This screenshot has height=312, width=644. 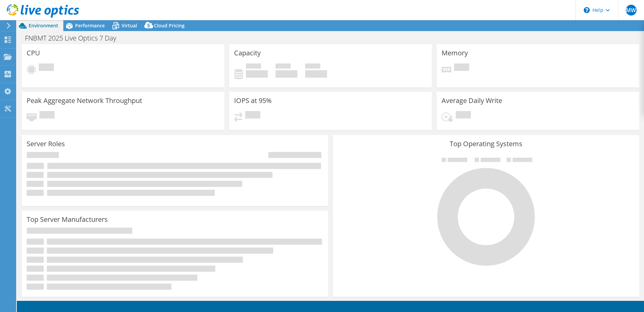 What do you see at coordinates (312, 67) in the screenshot?
I see `span: Total` at bounding box center [312, 67].